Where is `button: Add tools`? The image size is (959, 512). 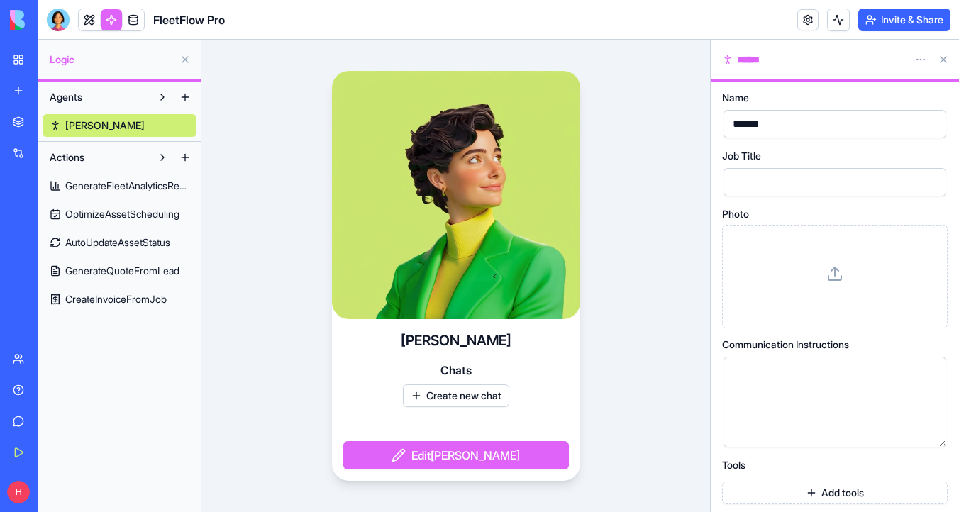
button: Add tools is located at coordinates (835, 493).